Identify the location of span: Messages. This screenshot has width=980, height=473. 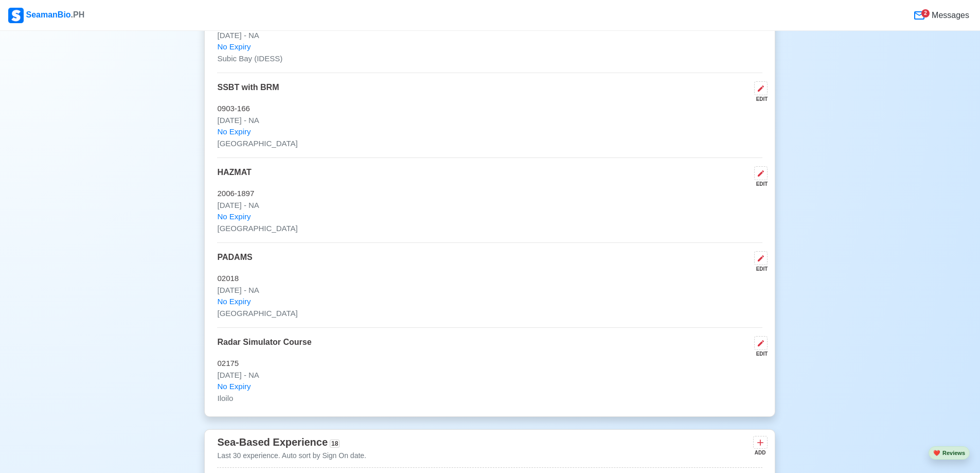
(949, 16).